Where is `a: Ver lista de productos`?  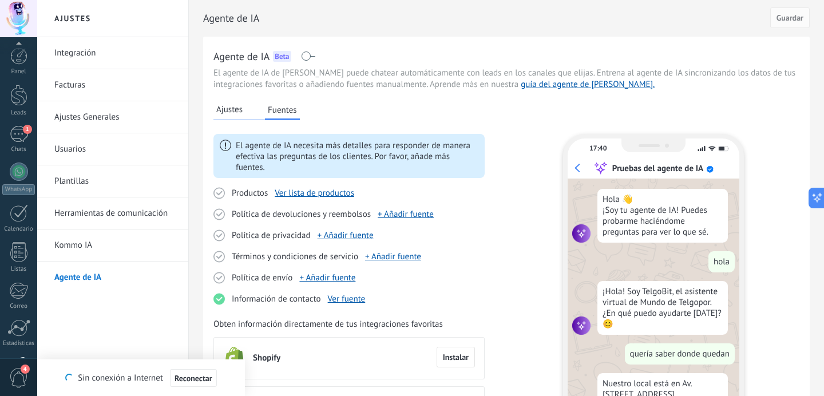 a: Ver lista de productos is located at coordinates (314, 193).